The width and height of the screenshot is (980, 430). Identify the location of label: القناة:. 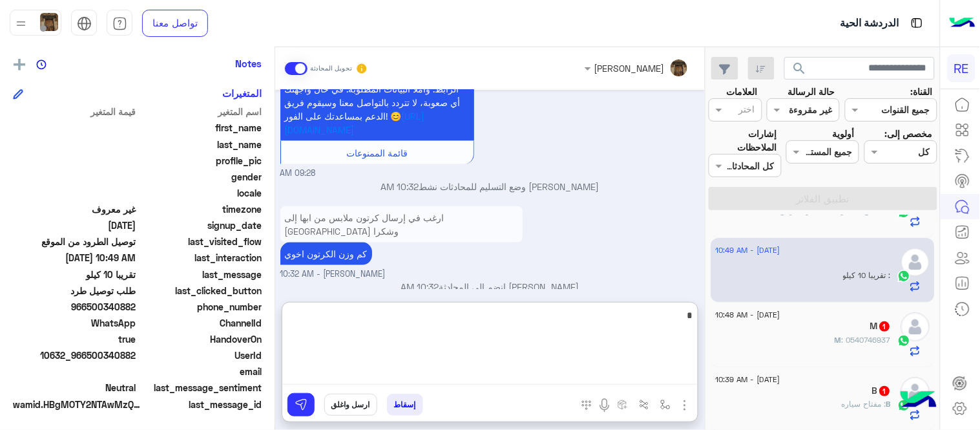
(921, 91).